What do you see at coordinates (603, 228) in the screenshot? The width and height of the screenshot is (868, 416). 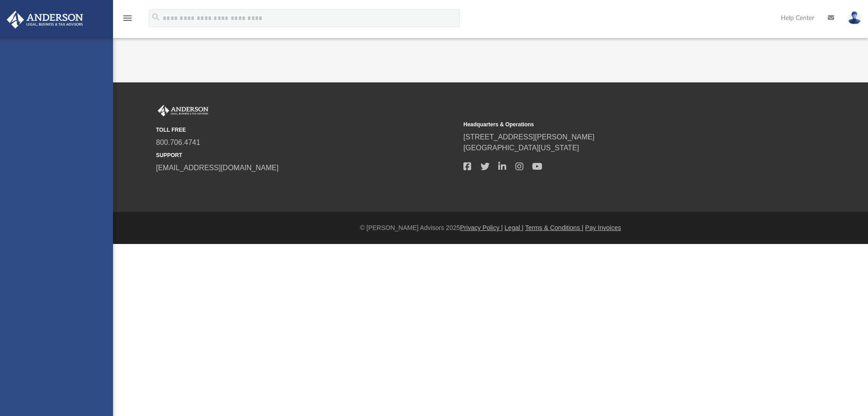 I see `a: Pay Invoices` at bounding box center [603, 228].